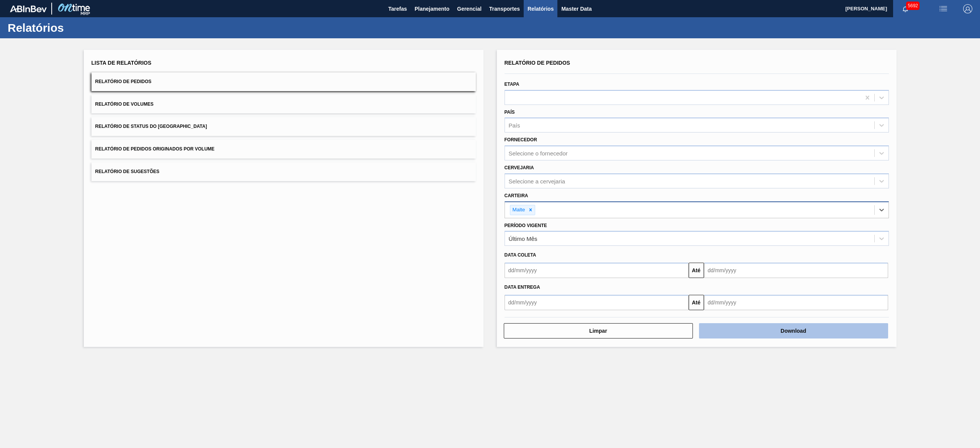 The height and width of the screenshot is (448, 980). What do you see at coordinates (284, 81) in the screenshot?
I see `button: Relatório de Pedidos` at bounding box center [284, 81].